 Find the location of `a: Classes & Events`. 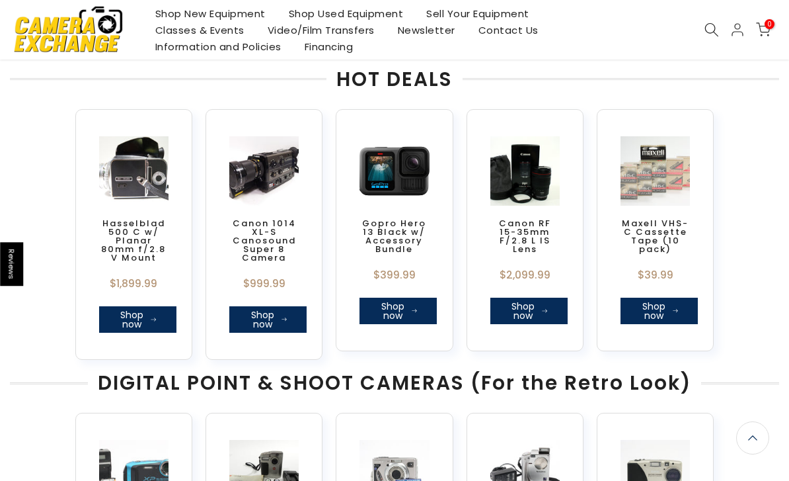

a: Classes & Events is located at coordinates (200, 30).